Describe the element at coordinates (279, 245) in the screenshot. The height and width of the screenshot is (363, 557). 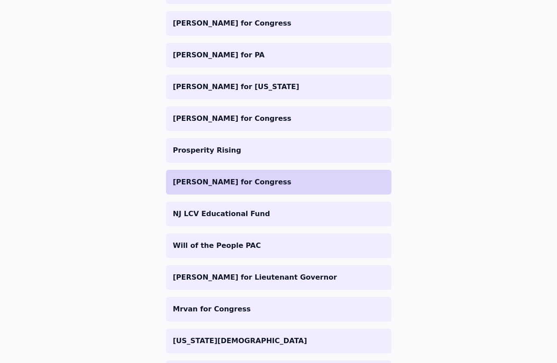
I see `a: Will of the People PAC` at that location.